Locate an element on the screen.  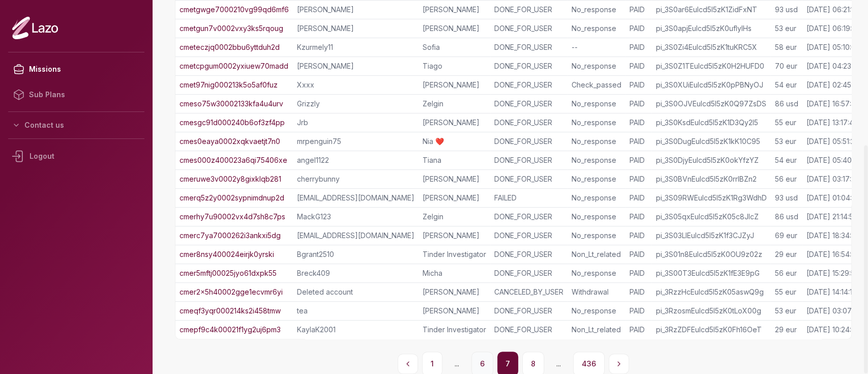
a: cmer8nsy400024eirjk0yrski is located at coordinates (227, 255).